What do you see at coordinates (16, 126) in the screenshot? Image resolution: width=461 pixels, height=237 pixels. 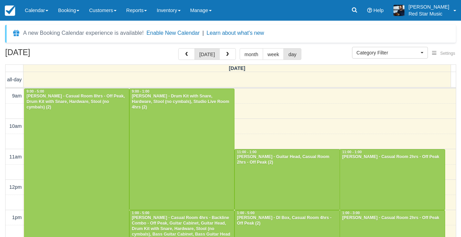 I see `span: 10am` at bounding box center [16, 126].